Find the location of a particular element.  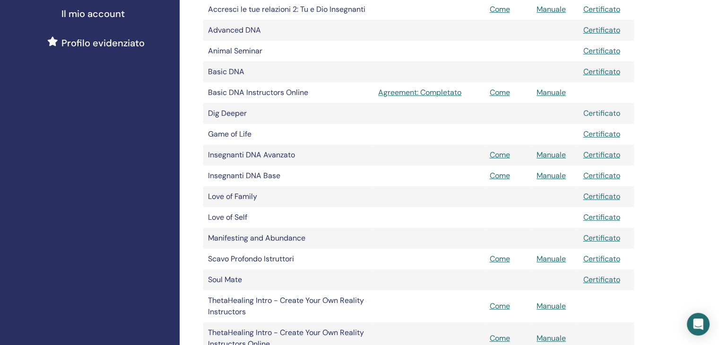

td: Love of Self is located at coordinates (288, 217).